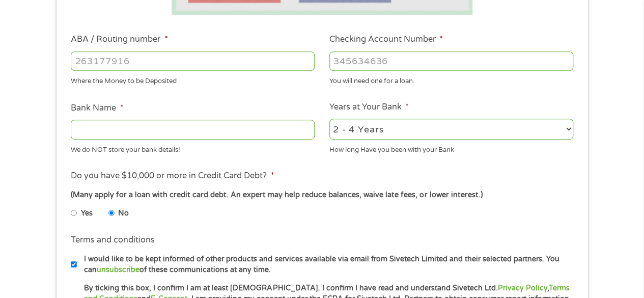  I want to click on a: Privacy Policy, so click(522, 288).